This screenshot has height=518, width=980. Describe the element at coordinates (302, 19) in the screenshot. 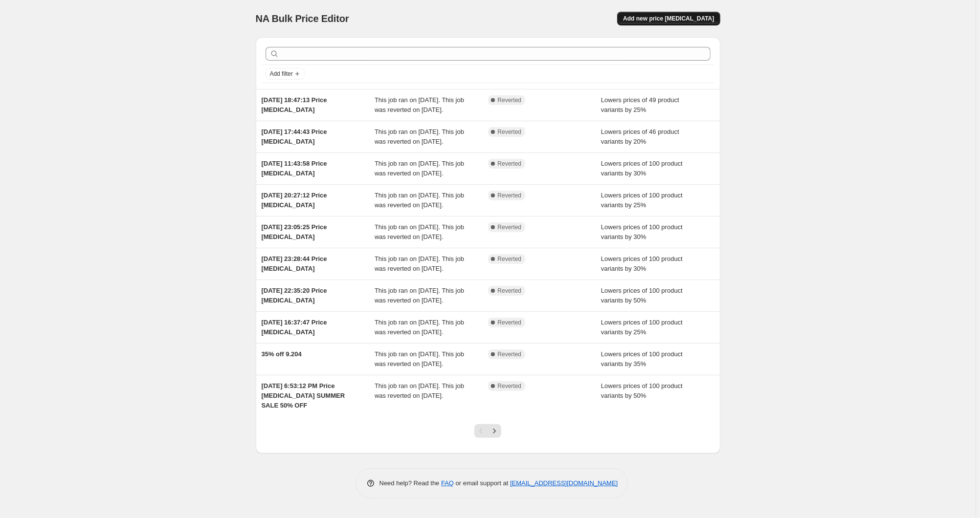

I see `span: NA Bulk Price Editor` at that location.